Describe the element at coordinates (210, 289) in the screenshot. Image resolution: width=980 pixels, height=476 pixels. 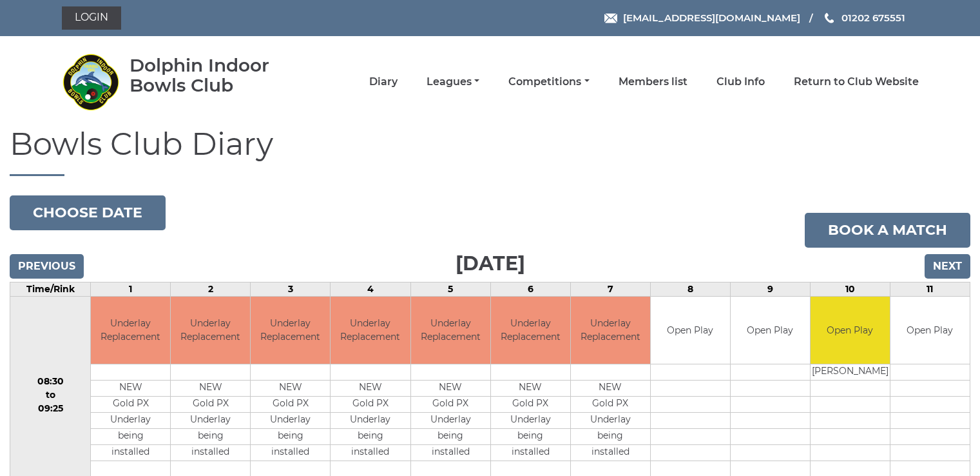
I see `td: 2` at that location.